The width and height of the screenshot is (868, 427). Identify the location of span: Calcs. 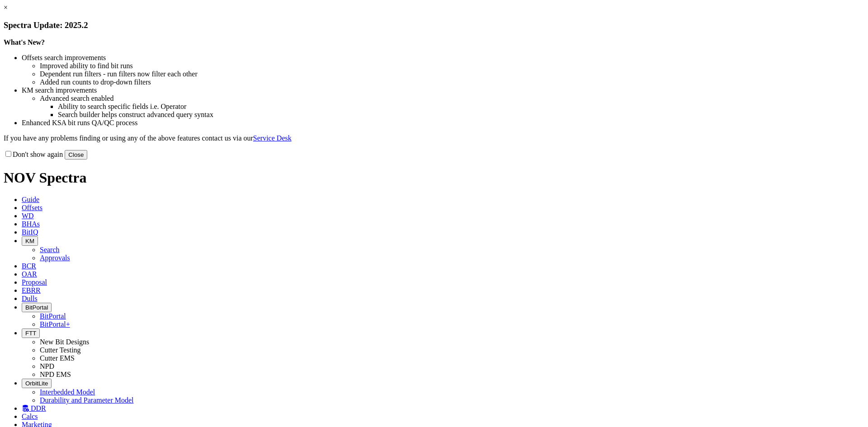
(30, 416).